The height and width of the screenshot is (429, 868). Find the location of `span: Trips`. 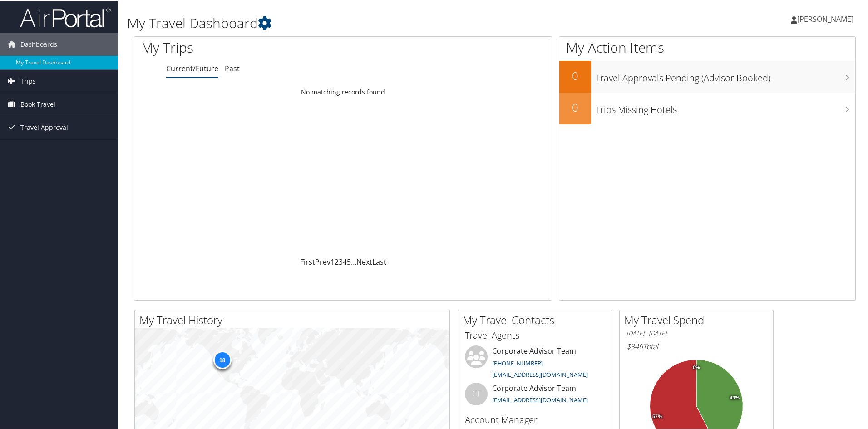

span: Trips is located at coordinates (28, 80).